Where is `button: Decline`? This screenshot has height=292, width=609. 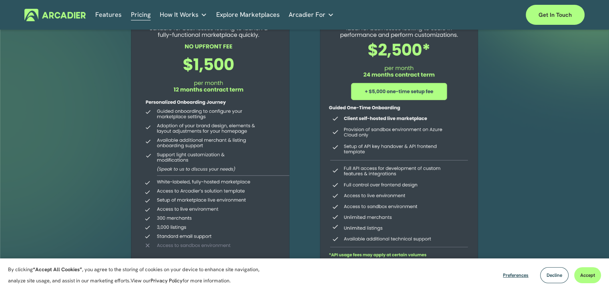
button: Decline is located at coordinates (554, 276).